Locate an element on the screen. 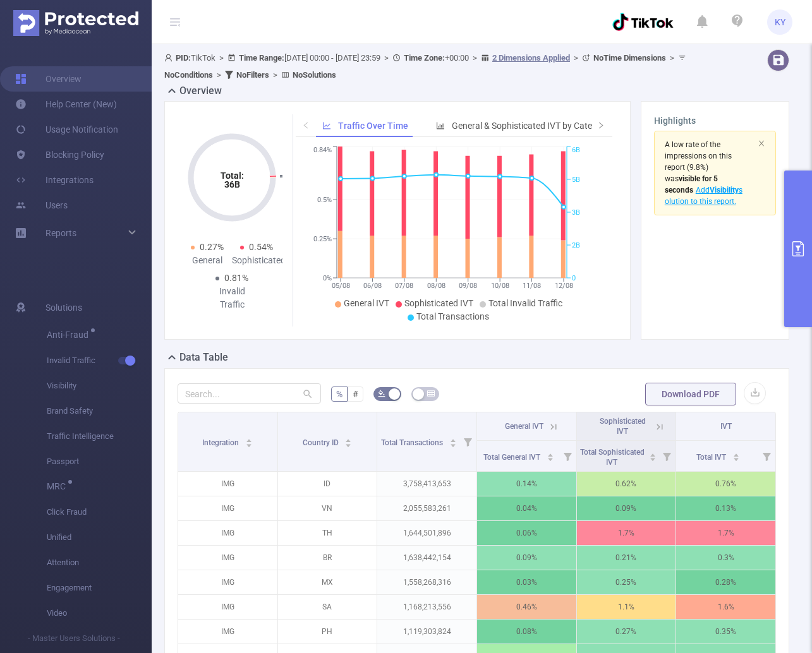 This screenshot has width=812, height=653. tspan: 12/08 is located at coordinates (564, 285).